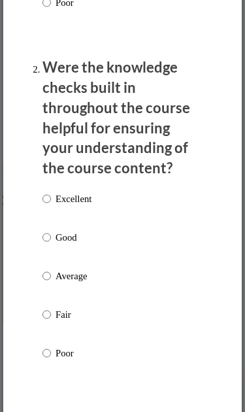 This screenshot has height=412, width=245. What do you see at coordinates (46, 237) in the screenshot?
I see `input: Good` at bounding box center [46, 237].